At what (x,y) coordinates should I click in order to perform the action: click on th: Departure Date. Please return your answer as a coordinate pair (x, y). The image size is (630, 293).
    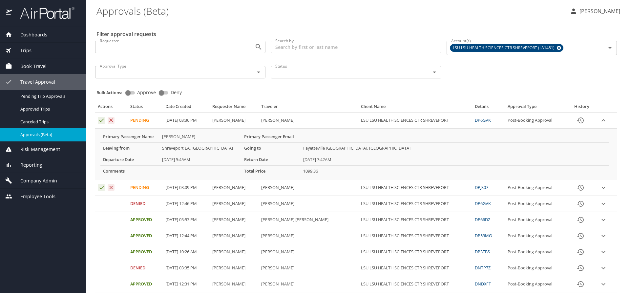
    Looking at the image, I should click on (130, 159).